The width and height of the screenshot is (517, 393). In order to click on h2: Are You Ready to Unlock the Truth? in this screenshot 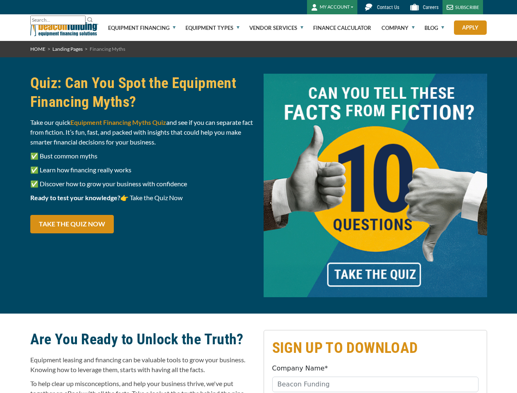, I will do `click(142, 340)`.